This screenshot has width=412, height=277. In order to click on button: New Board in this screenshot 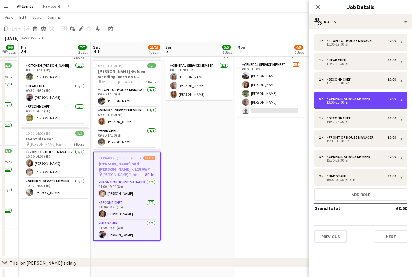, I will do `click(52, 6)`.